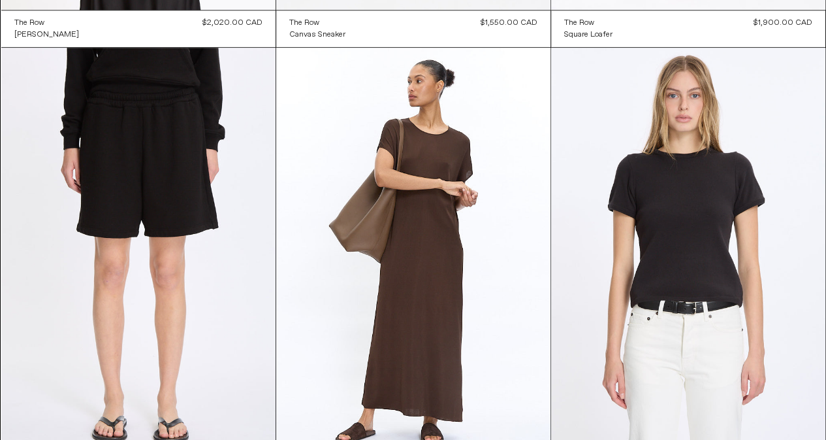  What do you see at coordinates (589, 35) in the screenshot?
I see `a: Square Loafer` at bounding box center [589, 35].